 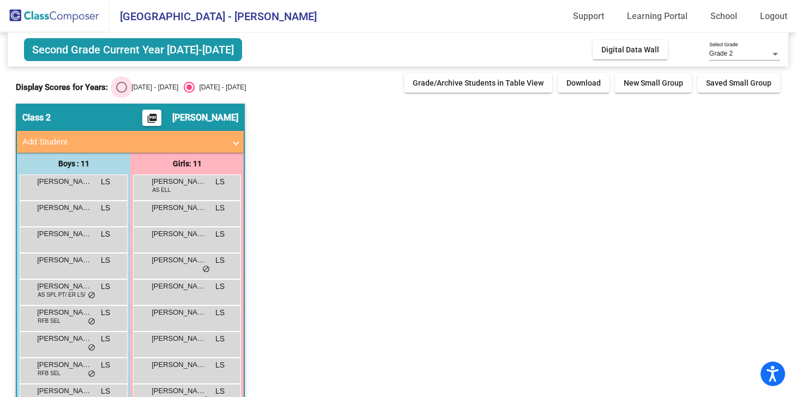 I want to click on mat-expansion-panel-header: Add Student, so click(x=130, y=142).